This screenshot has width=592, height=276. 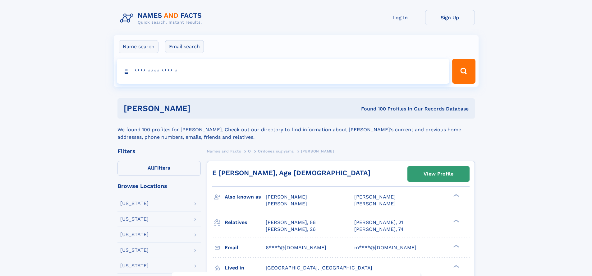 I want to click on button: Search Button, so click(x=463, y=71).